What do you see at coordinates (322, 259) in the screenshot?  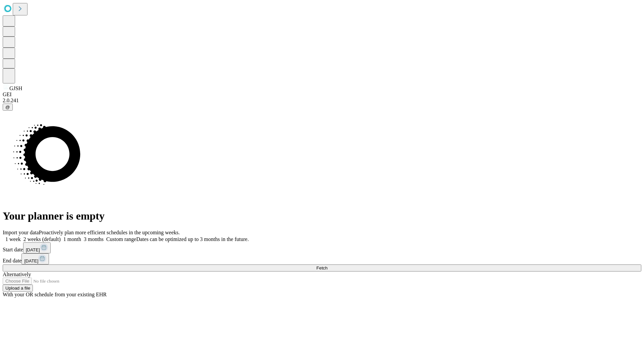 I see `div: End date` at bounding box center [322, 259].